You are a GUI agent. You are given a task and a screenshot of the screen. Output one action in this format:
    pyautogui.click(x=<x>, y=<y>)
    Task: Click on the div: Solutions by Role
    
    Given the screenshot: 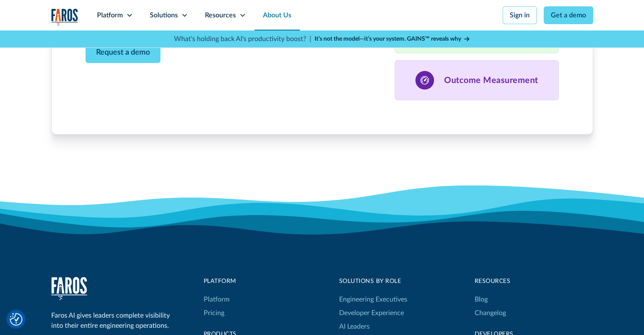 What is the action you would take?
    pyautogui.click(x=373, y=281)
    